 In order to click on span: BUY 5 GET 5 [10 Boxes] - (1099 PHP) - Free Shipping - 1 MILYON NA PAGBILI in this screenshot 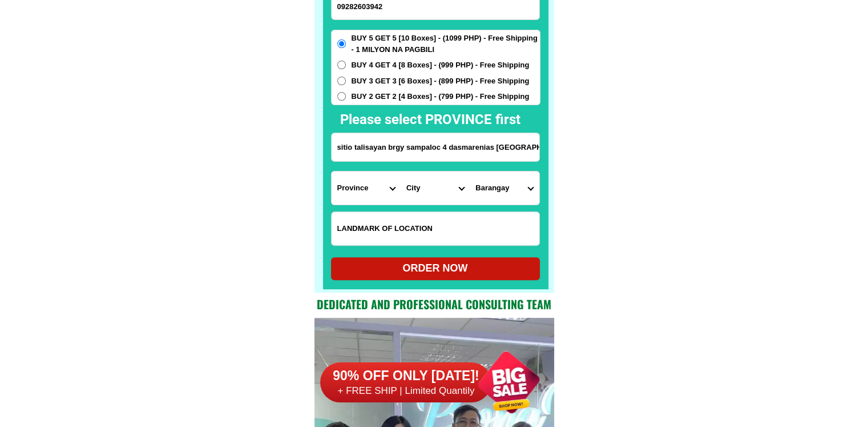, I will do `click(446, 43)`.